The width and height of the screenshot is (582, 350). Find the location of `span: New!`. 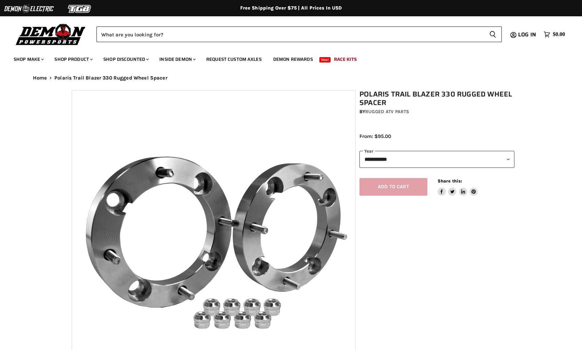

span: New! is located at coordinates (325, 60).